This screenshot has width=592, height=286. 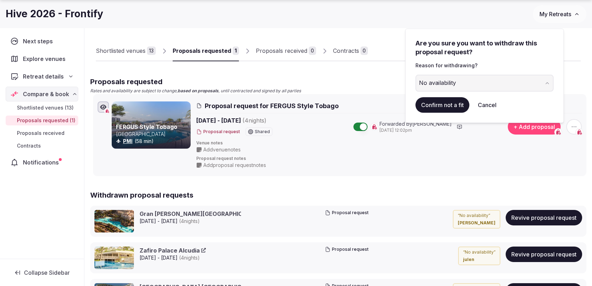 What do you see at coordinates (281, 51) in the screenshot?
I see `div: Proposals received` at bounding box center [281, 51].